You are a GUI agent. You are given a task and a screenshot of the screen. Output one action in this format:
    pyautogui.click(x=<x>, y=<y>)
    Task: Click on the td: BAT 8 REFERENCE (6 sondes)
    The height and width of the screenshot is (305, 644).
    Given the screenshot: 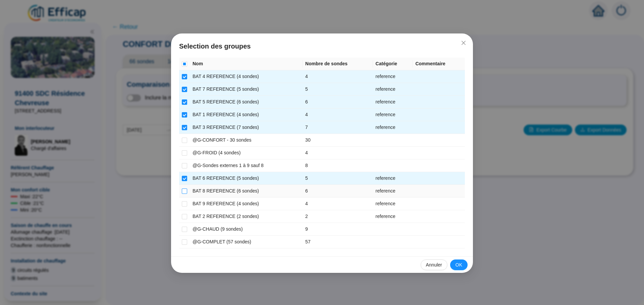 What is the action you would take?
    pyautogui.click(x=246, y=191)
    